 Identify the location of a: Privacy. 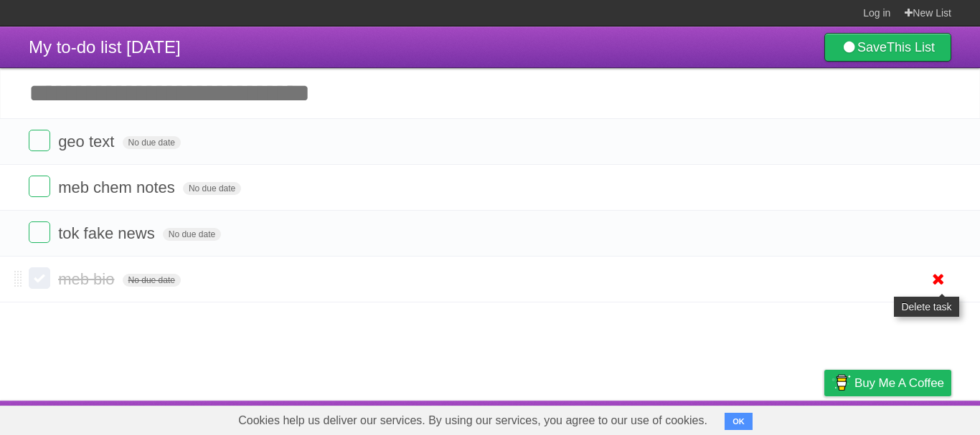
(825, 418).